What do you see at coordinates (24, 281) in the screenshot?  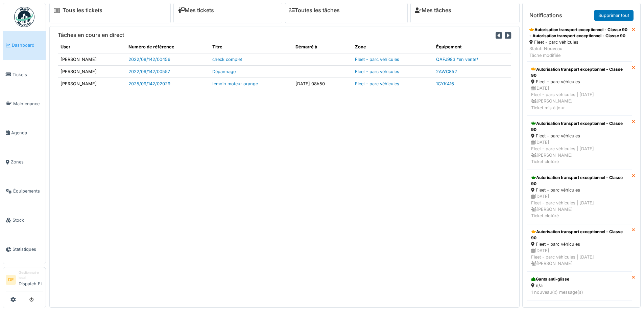 I see `a: DE Gestionnaire localDispatch Et` at bounding box center [24, 281].